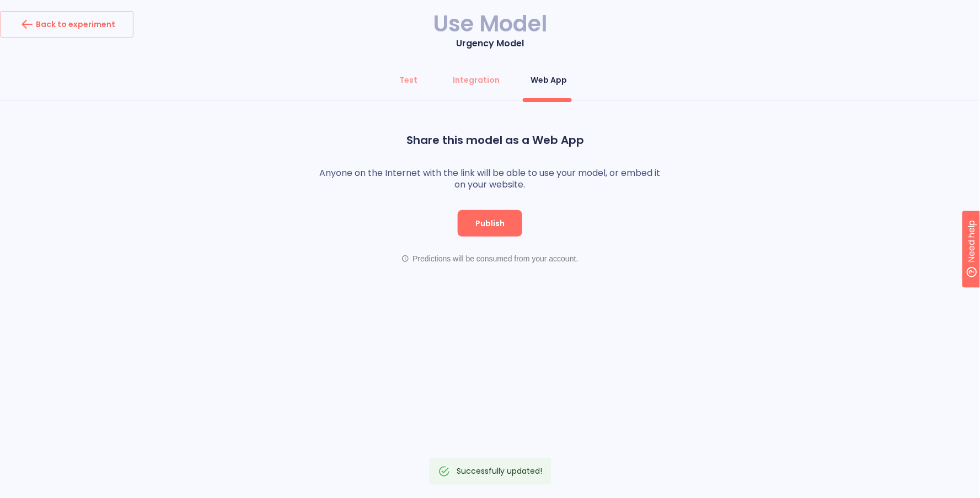 This screenshot has width=980, height=498. Describe the element at coordinates (499, 471) in the screenshot. I see `div: Successfully updated!` at that location.